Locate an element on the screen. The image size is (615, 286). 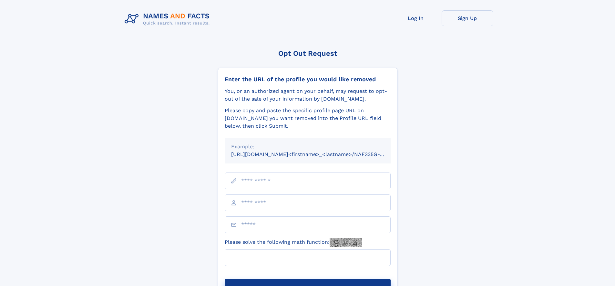
div: Enter the URL of the profile you would like removed is located at coordinates (308, 79).